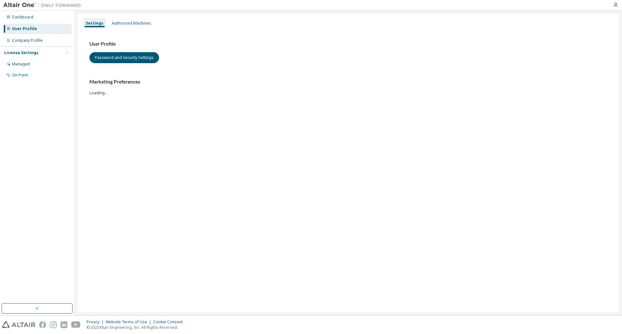 This screenshot has width=622, height=334. What do you see at coordinates (23, 17) in the screenshot?
I see `div: Dashboard` at bounding box center [23, 17].